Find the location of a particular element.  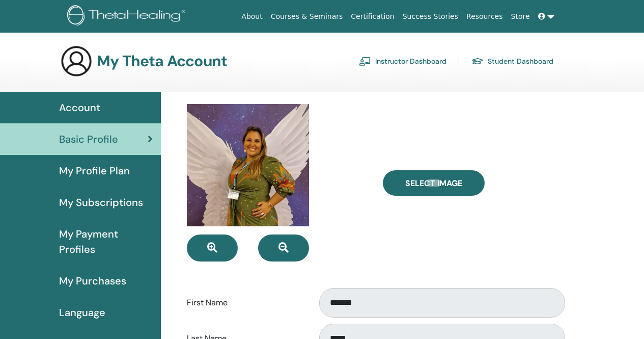

img: generic-user-icon.jpg is located at coordinates (76, 61).